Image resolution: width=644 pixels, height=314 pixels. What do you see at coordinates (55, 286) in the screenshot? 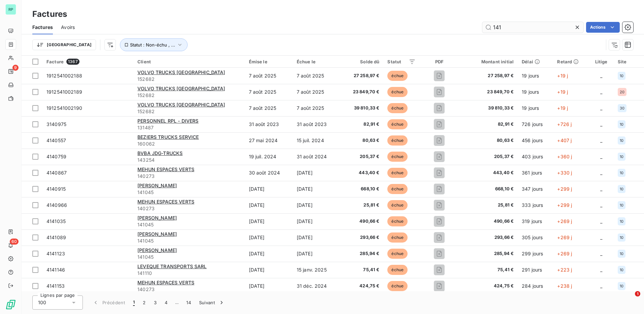
I see `span: 4141153` at bounding box center [55, 286].